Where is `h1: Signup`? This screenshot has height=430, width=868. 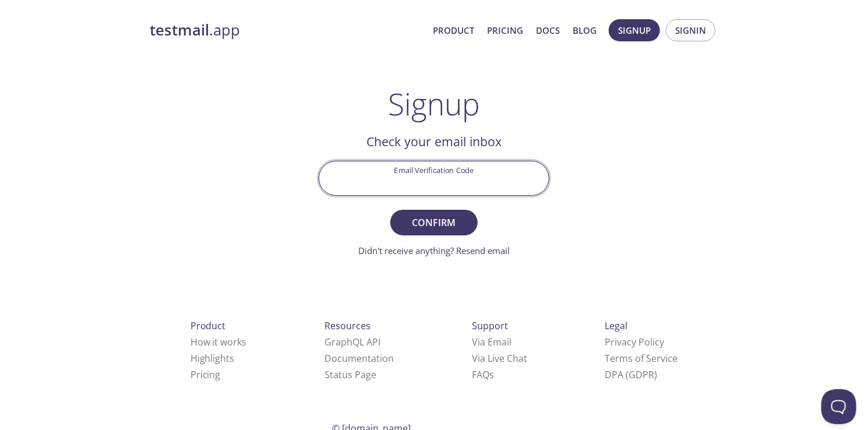
h1: Signup is located at coordinates (434, 103).